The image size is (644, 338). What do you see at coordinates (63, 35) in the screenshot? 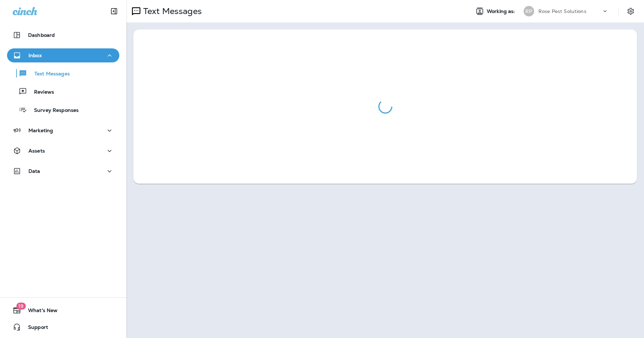
I see `button: Dashboard` at bounding box center [63, 35].